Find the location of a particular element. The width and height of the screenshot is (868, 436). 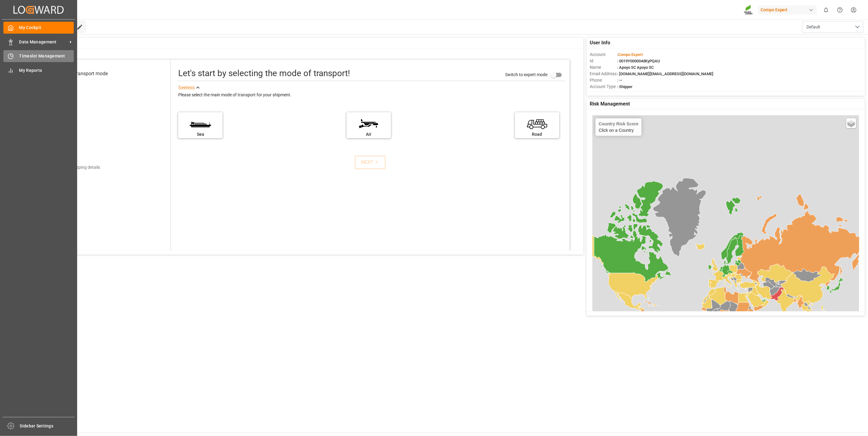

div: NEXT is located at coordinates (370, 162).